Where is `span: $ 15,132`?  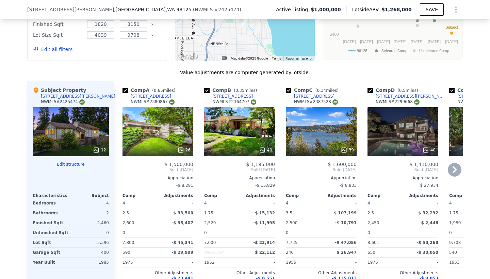
span: $ 15,132 is located at coordinates (265, 213).